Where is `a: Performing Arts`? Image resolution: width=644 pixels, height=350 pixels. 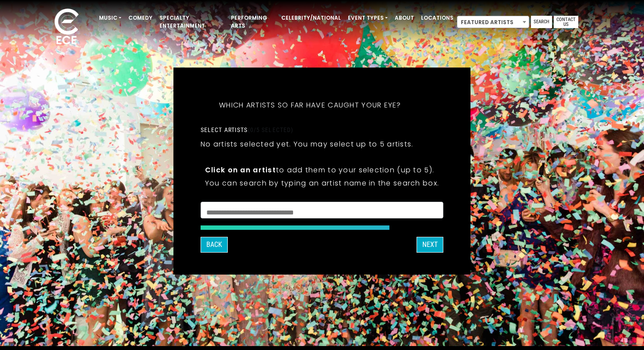
a: Performing Arts is located at coordinates (252, 22).